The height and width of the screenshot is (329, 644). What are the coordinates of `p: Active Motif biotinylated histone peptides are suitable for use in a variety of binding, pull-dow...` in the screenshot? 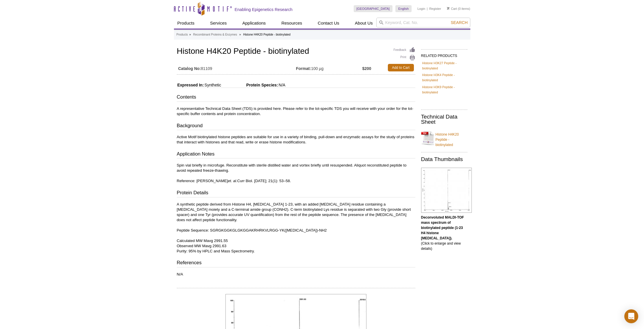 It's located at (296, 140).